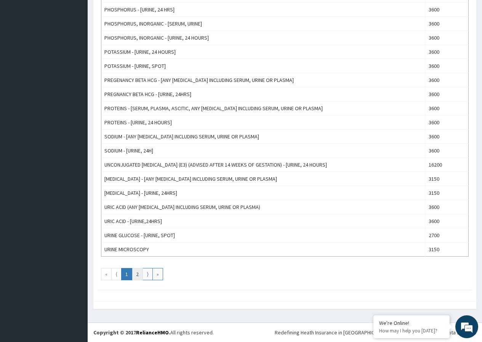 This screenshot has height=342, width=482. Describe the element at coordinates (264, 38) in the screenshot. I see `td: PHOSPHORUS, INORGANIC - [URINE, 24 HOURS]` at that location.